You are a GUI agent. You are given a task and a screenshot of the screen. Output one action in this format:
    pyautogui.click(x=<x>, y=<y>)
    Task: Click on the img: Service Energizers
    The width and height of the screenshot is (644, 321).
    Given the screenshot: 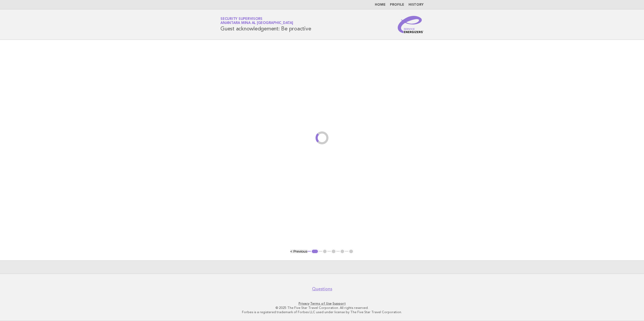 What is the action you would take?
    pyautogui.click(x=411, y=24)
    